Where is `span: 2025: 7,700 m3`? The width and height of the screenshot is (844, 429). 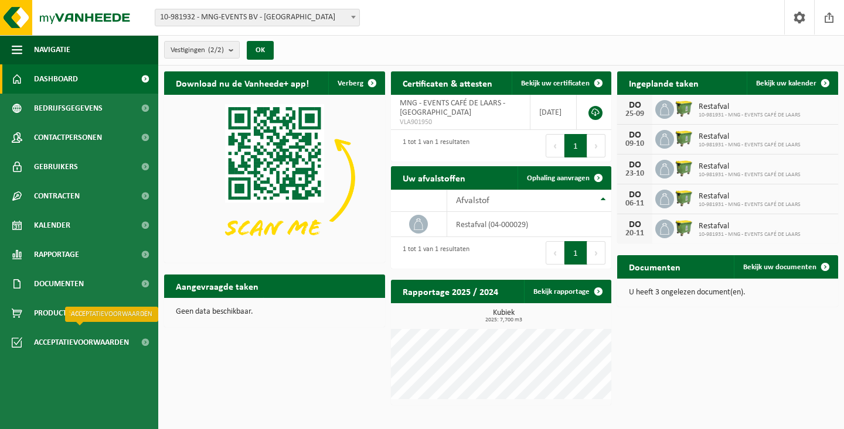 span: 2025: 7,700 m3 is located at coordinates (504, 320).